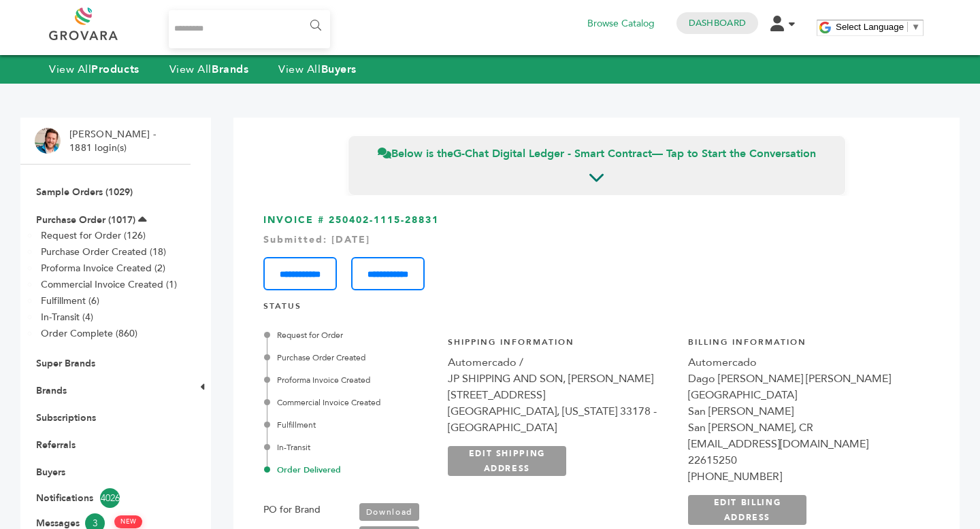 The image size is (980, 529). Describe the element at coordinates (621, 24) in the screenshot. I see `a: Browse Catalog` at that location.